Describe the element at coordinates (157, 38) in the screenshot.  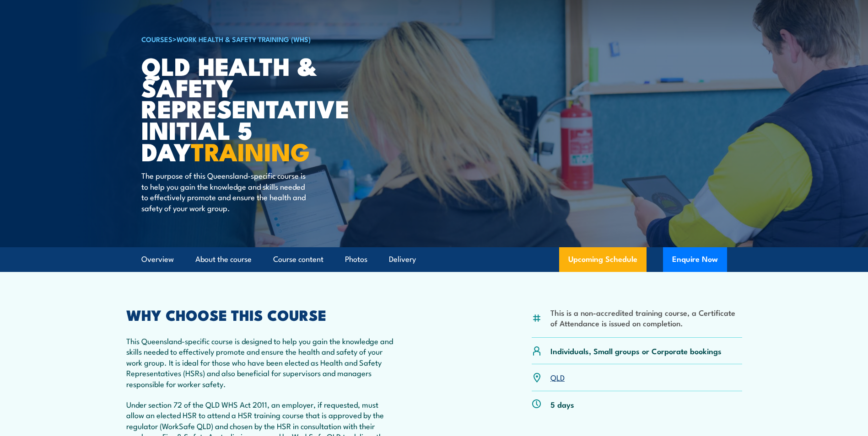
I see `a: COURSES` at that location.